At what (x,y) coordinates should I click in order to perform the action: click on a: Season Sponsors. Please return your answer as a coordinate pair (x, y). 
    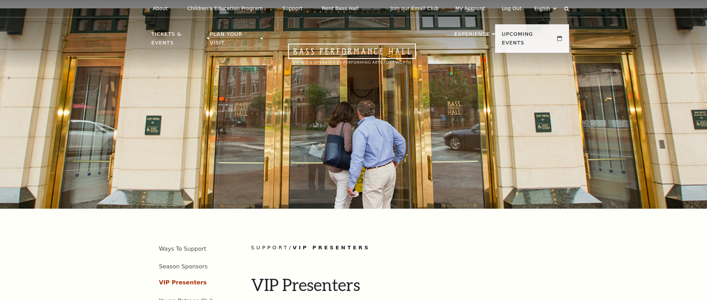
    Looking at the image, I should click on (183, 266).